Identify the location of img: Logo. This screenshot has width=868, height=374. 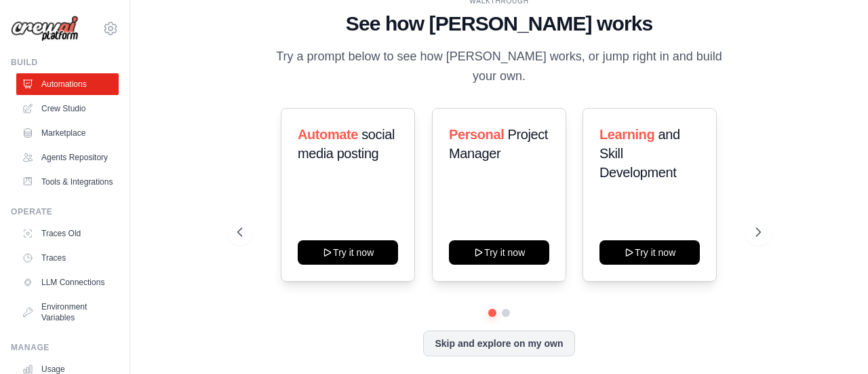
(45, 29).